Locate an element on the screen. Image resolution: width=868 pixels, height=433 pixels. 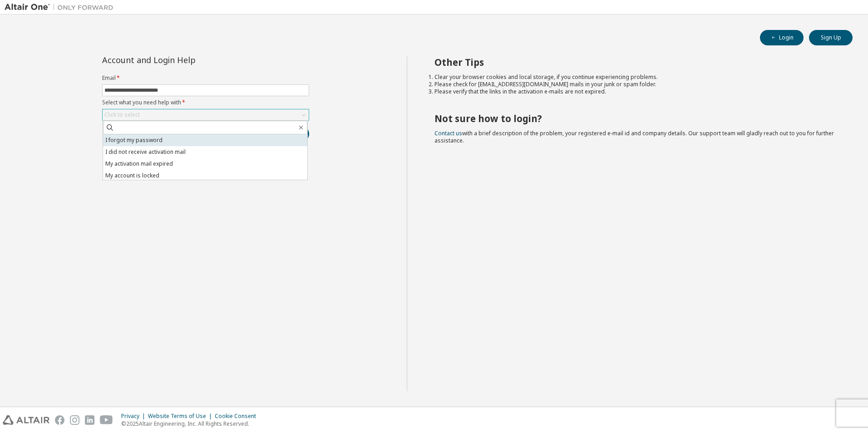
li: Please verify that the links in the activation e-mails are not expired. is located at coordinates (636, 92).